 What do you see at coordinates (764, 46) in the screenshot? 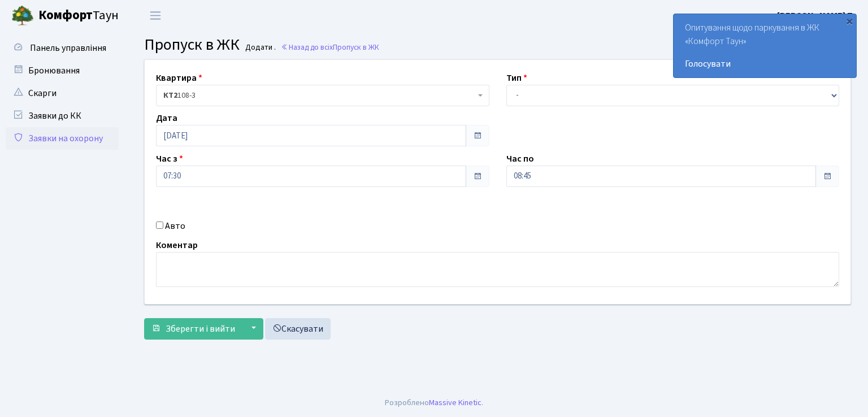
I see `div: Опитування щодо паркування в ЖК «Комфорт Таун»` at bounding box center [764, 46].